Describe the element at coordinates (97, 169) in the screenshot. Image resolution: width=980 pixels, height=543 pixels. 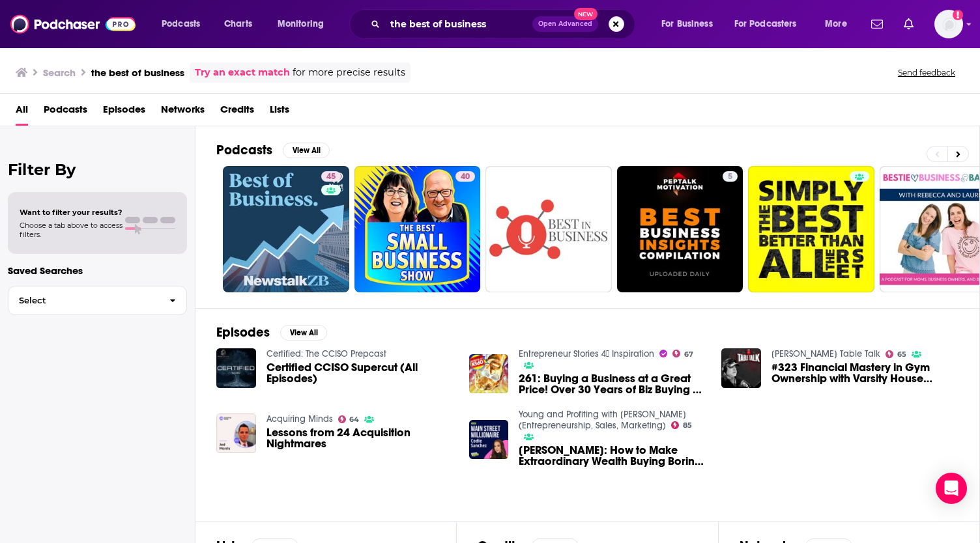
I see `h2: Filter By` at that location.